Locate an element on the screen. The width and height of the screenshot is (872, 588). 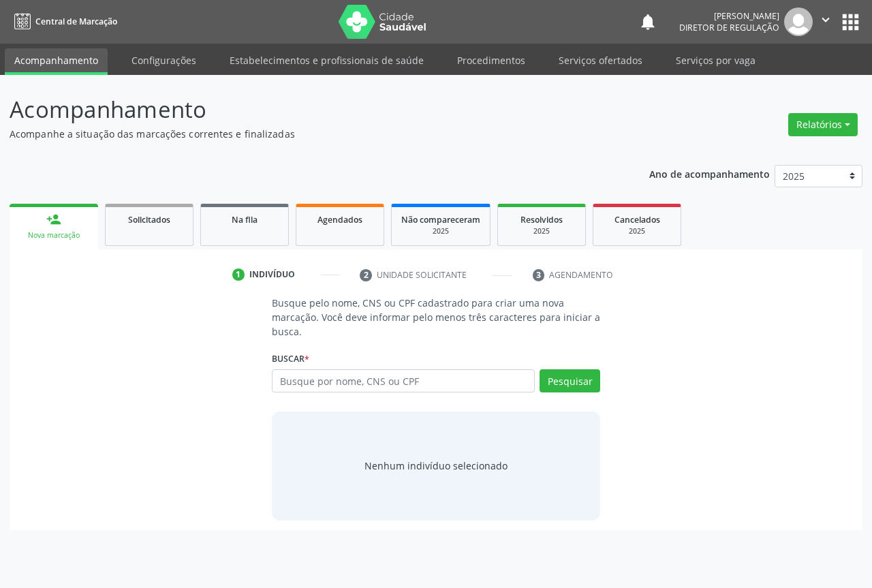
a: Configurações is located at coordinates (164, 60).